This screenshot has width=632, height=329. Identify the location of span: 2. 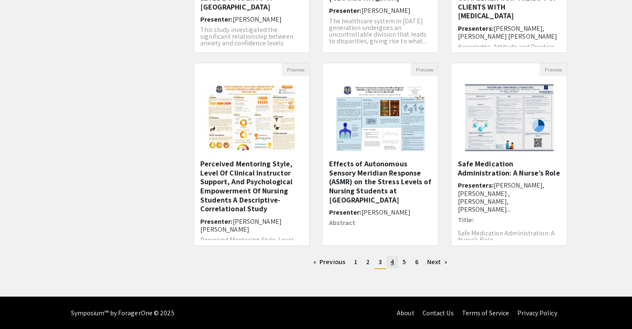
(368, 261).